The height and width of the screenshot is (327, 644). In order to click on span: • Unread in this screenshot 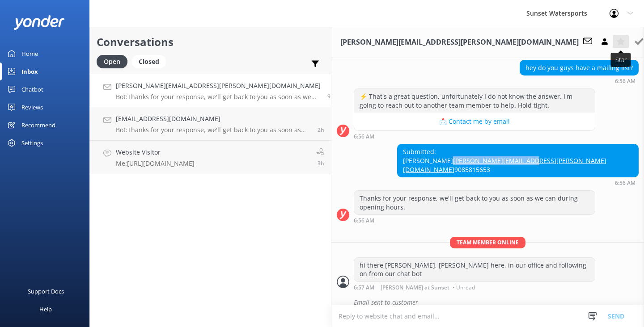, I will do `click(464, 288)`.